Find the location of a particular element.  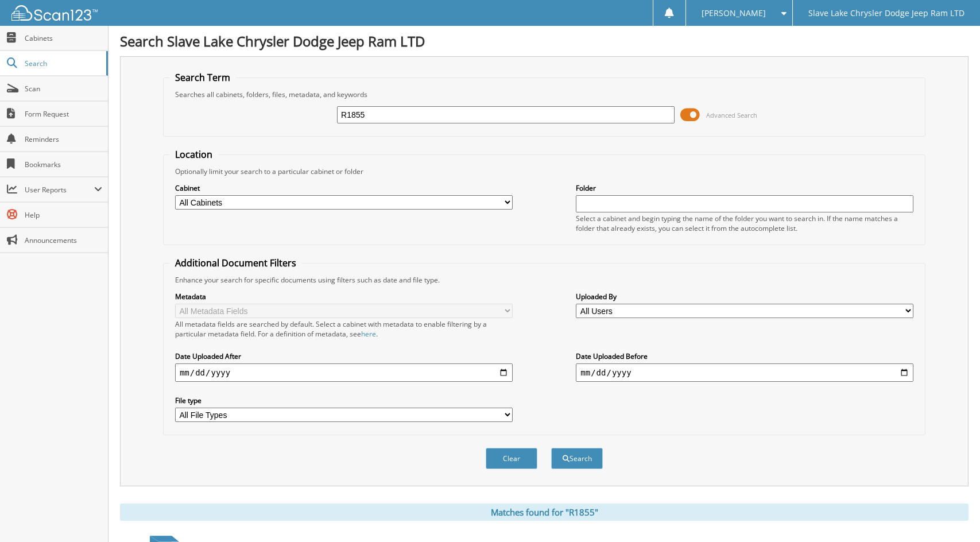

a: here is located at coordinates (369, 334).